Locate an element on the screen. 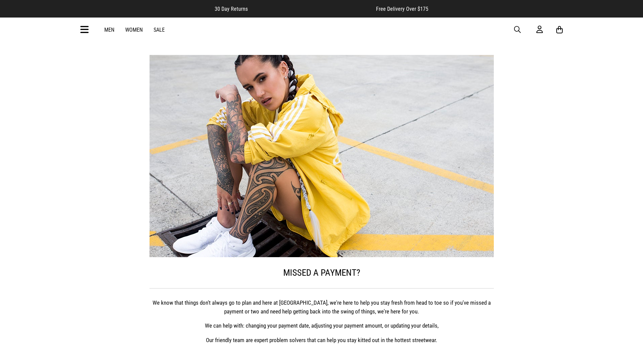  span: Free Delivery Over $175 is located at coordinates (402, 9).